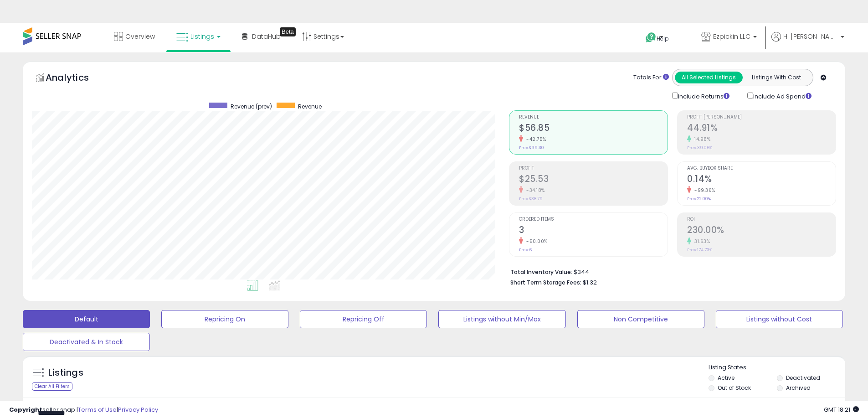 The image size is (868, 419). What do you see at coordinates (202, 37) in the screenshot?
I see `span: Listings` at bounding box center [202, 37].